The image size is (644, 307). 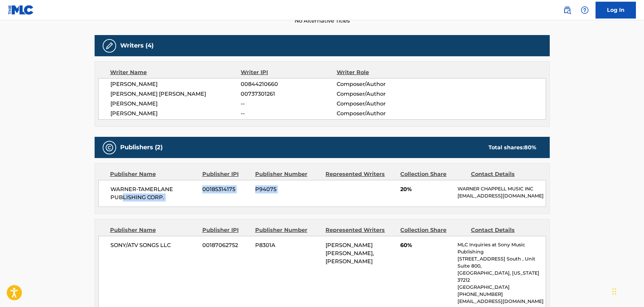 What do you see at coordinates (530, 147) in the screenshot?
I see `span: 80 %` at bounding box center [530, 147].